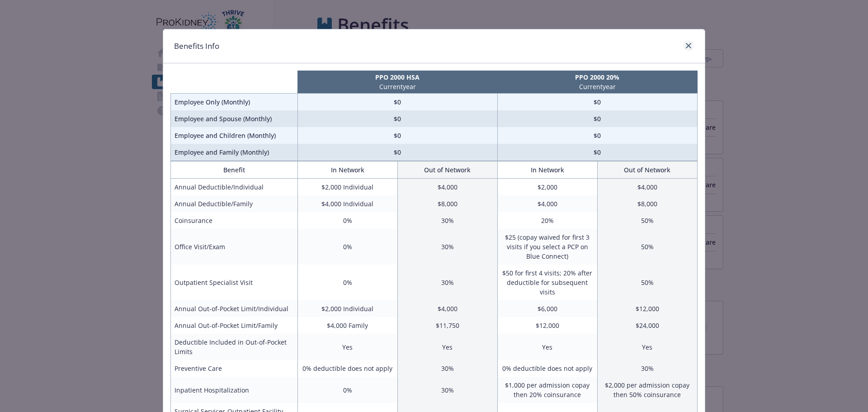 Image resolution: width=868 pixels, height=412 pixels. What do you see at coordinates (234, 102) in the screenshot?
I see `td: Employee Only (Monthly)` at bounding box center [234, 102].